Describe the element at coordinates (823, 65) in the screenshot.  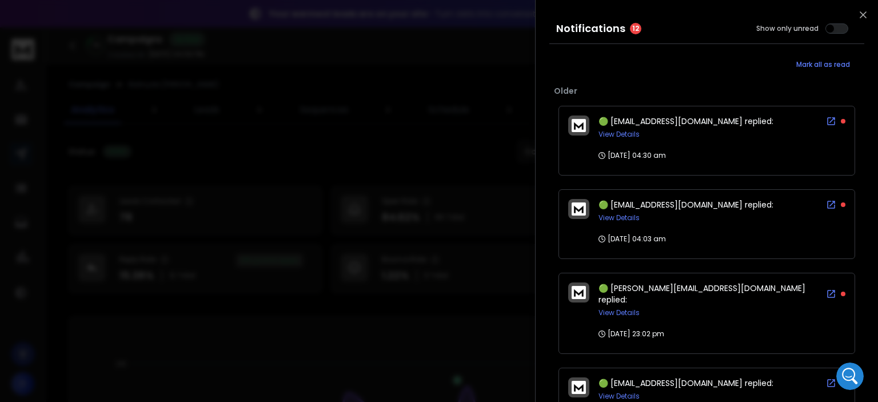
I see `span: Mark all as read` at that location.